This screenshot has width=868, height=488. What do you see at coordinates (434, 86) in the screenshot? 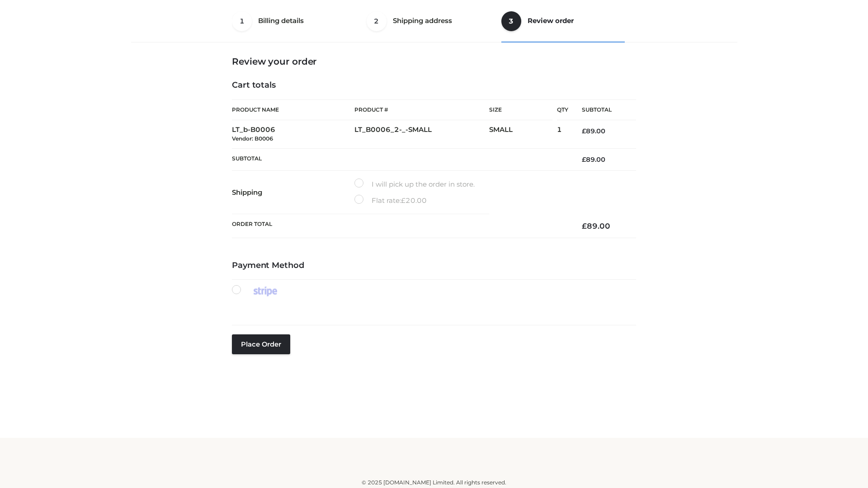
I see `h4: Cart totals` at bounding box center [434, 86].